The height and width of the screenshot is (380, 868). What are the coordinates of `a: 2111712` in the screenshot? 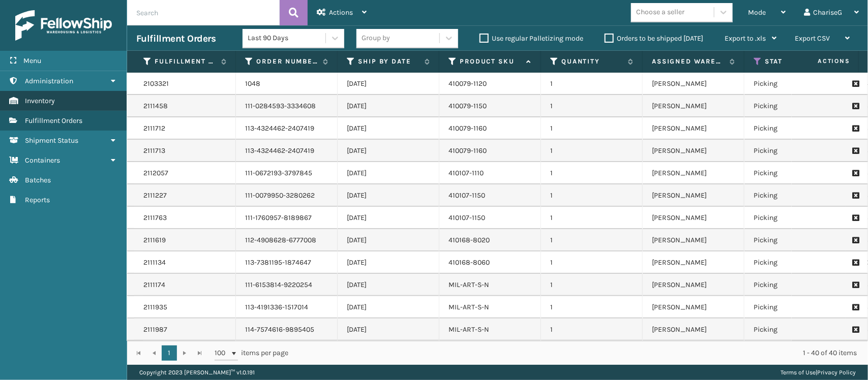 It's located at (154, 128).